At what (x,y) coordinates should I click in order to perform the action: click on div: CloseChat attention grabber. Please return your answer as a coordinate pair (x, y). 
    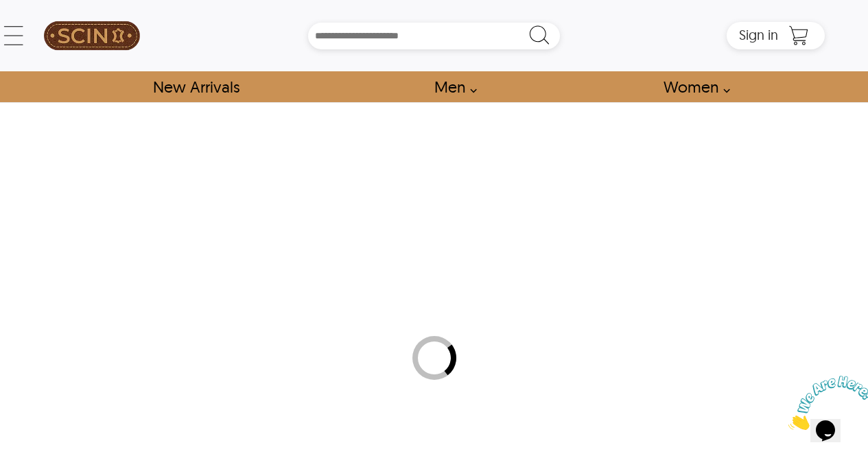
    Looking at the image, I should click on (43, 33).